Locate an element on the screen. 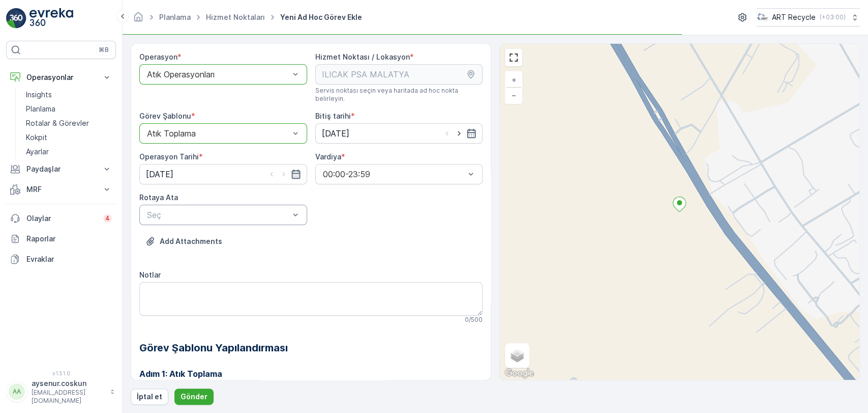  div: AA is located at coordinates (17, 391).